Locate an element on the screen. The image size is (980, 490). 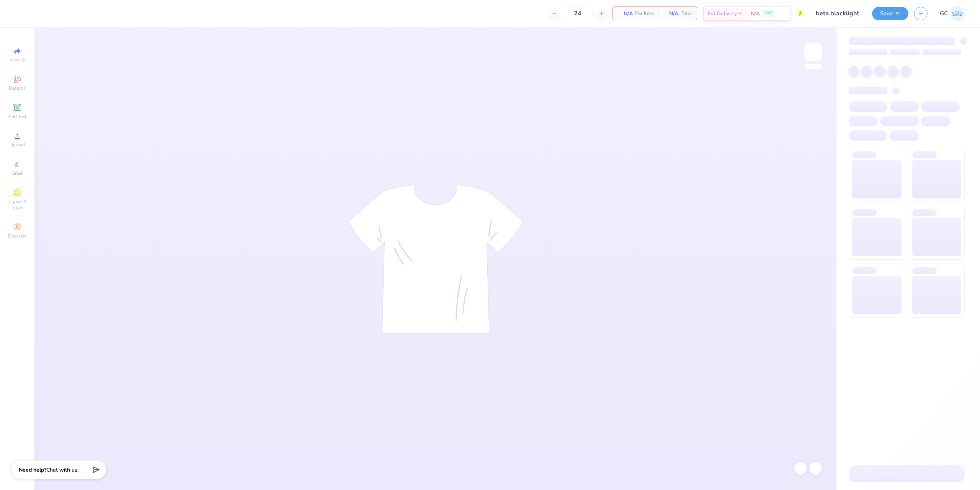
span: GC is located at coordinates (943, 14).